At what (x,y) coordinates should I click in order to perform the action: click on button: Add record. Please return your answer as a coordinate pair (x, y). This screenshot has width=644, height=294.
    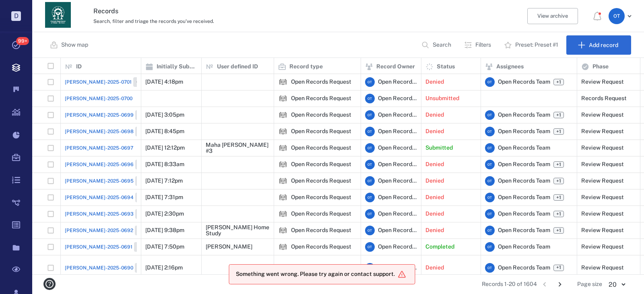
    Looking at the image, I should click on (598, 45).